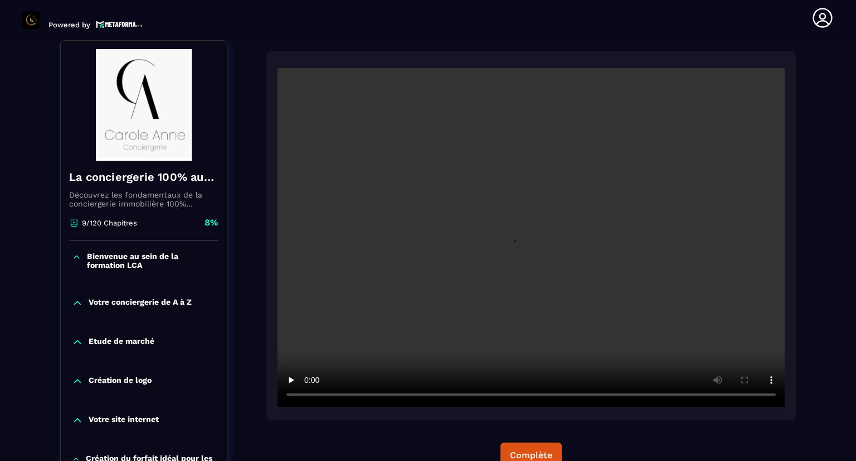  Describe the element at coordinates (119, 24) in the screenshot. I see `img: logo` at that location.